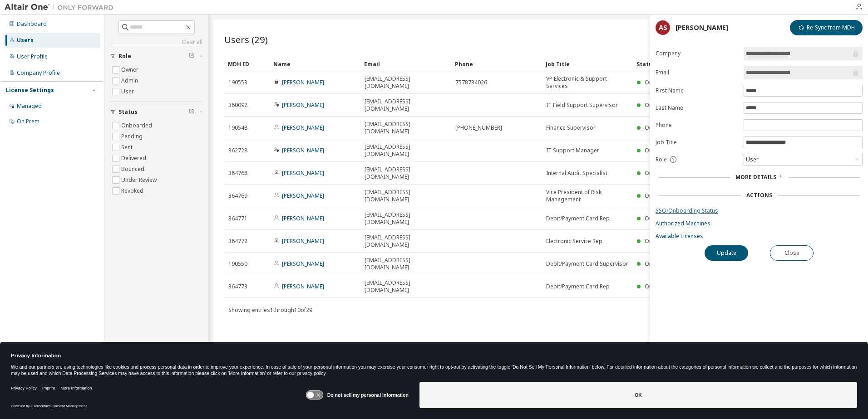 This screenshot has width=868, height=419. What do you see at coordinates (25, 40) in the screenshot?
I see `div: Users` at bounding box center [25, 40].